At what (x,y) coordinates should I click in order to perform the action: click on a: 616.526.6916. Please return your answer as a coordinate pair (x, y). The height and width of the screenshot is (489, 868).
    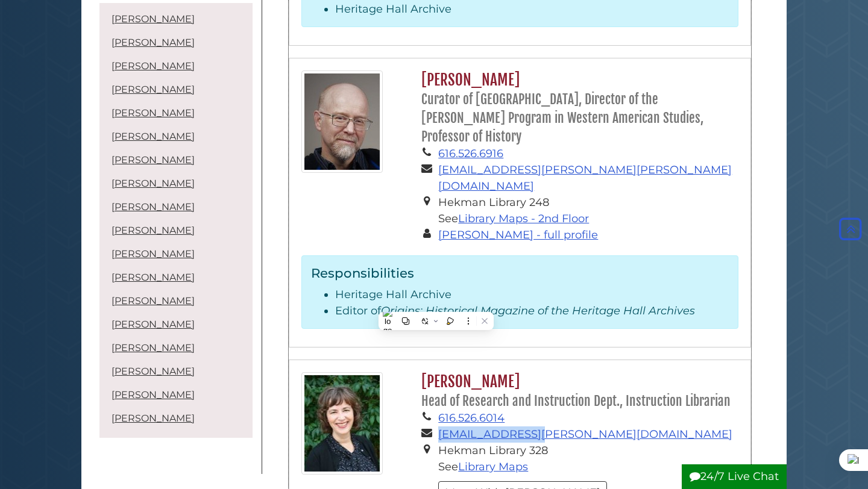
    Looking at the image, I should click on (471, 154).